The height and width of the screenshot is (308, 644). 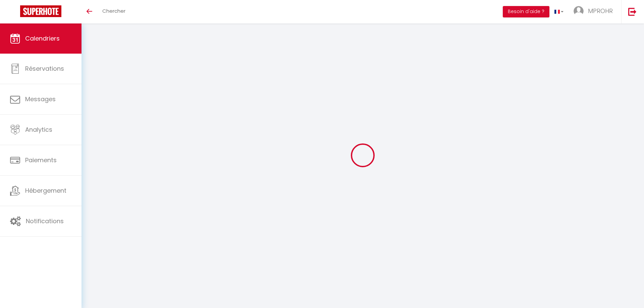 I want to click on span: MPROHR, so click(x=600, y=11).